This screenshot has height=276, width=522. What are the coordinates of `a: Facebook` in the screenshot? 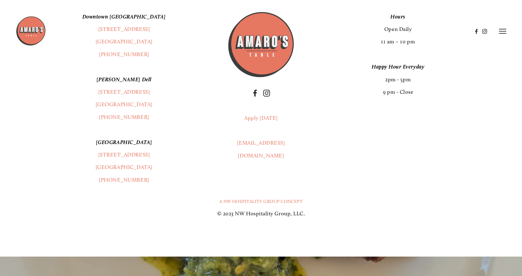 It's located at (255, 93).